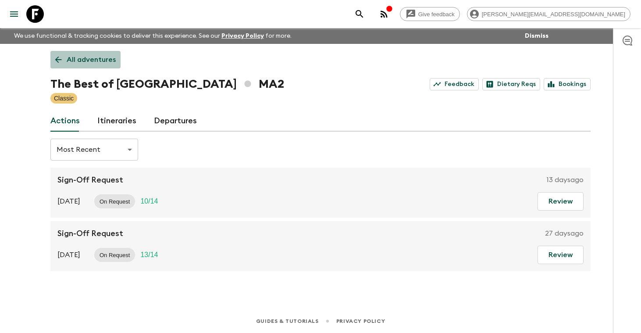 This screenshot has width=641, height=333. Describe the element at coordinates (511, 84) in the screenshot. I see `a: Dietary Reqs` at that location.